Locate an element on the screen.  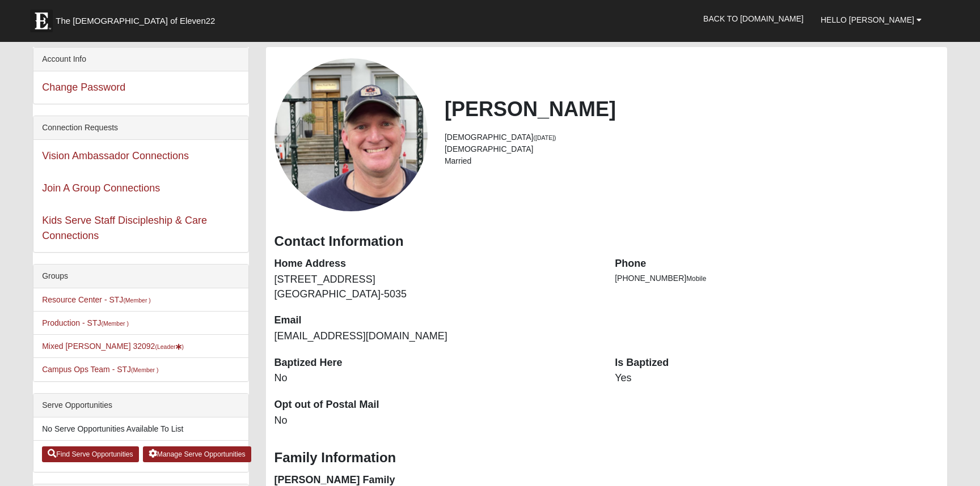
li: No Serve Opportunities Available To List is located at coordinates (141, 429).